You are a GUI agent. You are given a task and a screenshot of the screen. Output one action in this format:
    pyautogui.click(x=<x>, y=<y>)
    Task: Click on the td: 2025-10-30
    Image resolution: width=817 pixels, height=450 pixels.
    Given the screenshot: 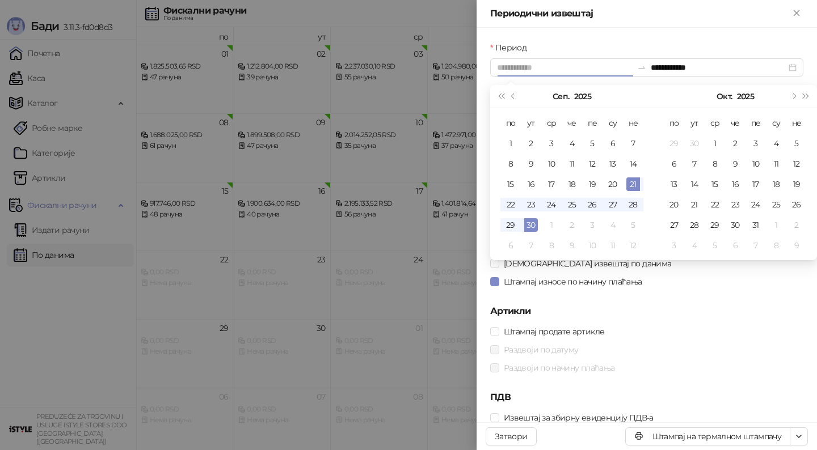 What is the action you would take?
    pyautogui.click(x=735, y=225)
    